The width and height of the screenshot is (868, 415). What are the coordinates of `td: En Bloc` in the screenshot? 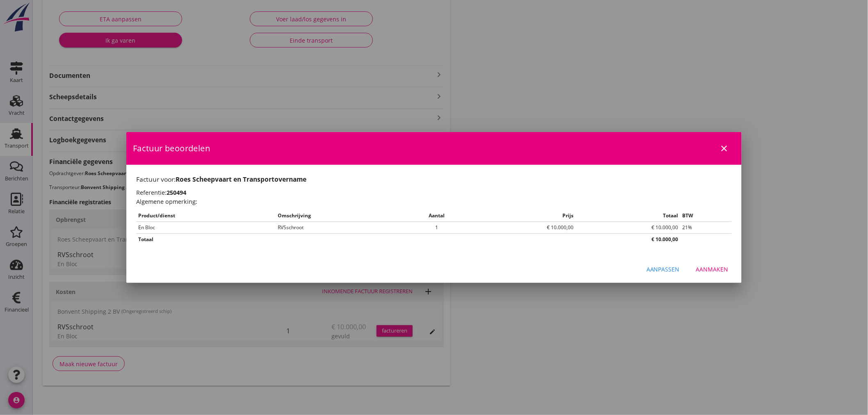 It's located at (206, 228).